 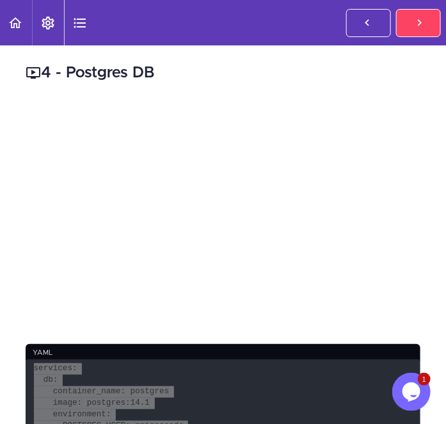 I want to click on span: image:, so click(x=67, y=403).